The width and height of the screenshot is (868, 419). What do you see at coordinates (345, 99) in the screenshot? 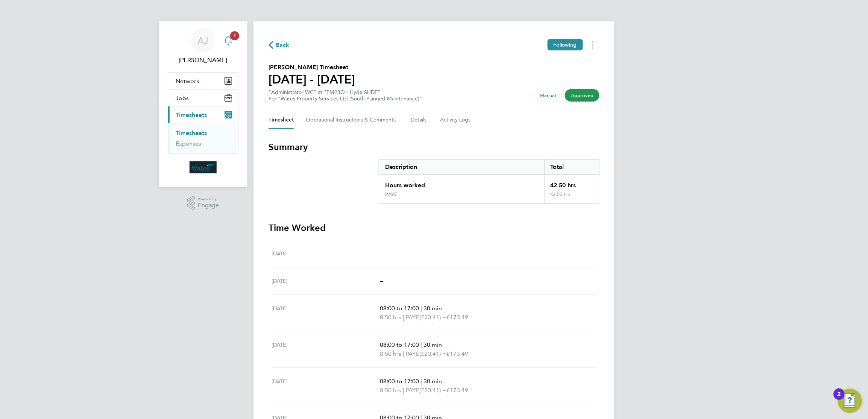
I see `div: For "Wates Property Services Ltd (South Planned Maintenance)"` at bounding box center [345, 99].